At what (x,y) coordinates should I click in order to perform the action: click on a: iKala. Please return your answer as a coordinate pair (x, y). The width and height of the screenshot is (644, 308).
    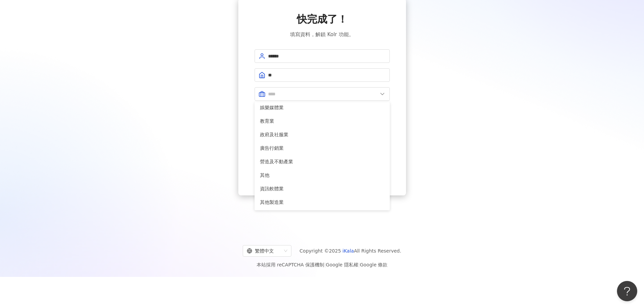
    Looking at the image, I should click on (348, 251).